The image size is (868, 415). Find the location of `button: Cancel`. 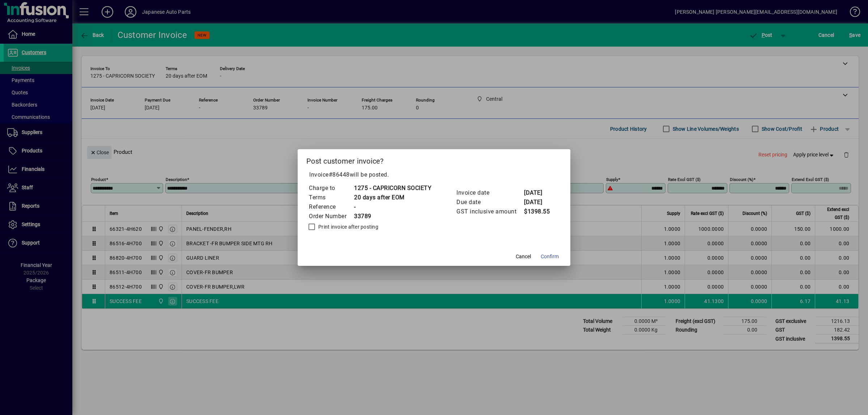

button: Cancel is located at coordinates (524, 256).